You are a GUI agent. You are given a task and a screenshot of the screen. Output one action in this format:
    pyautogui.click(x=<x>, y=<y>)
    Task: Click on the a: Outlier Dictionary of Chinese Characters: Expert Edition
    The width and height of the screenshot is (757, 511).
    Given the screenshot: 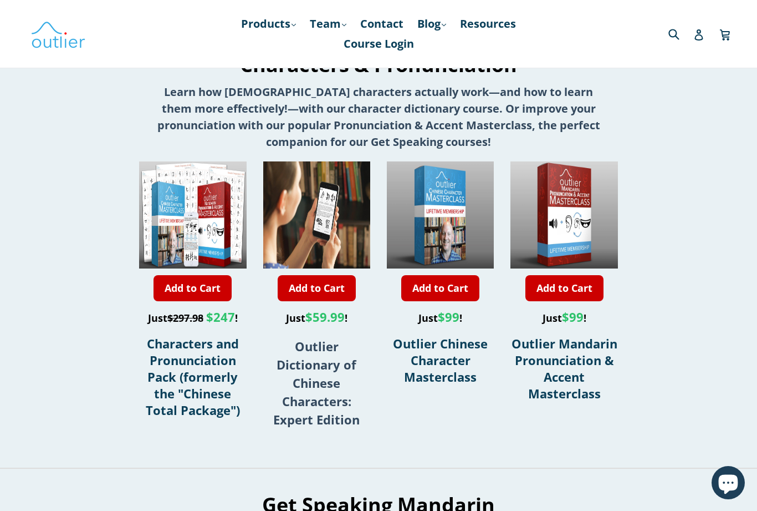 What is the action you would take?
    pyautogui.click(x=317, y=384)
    